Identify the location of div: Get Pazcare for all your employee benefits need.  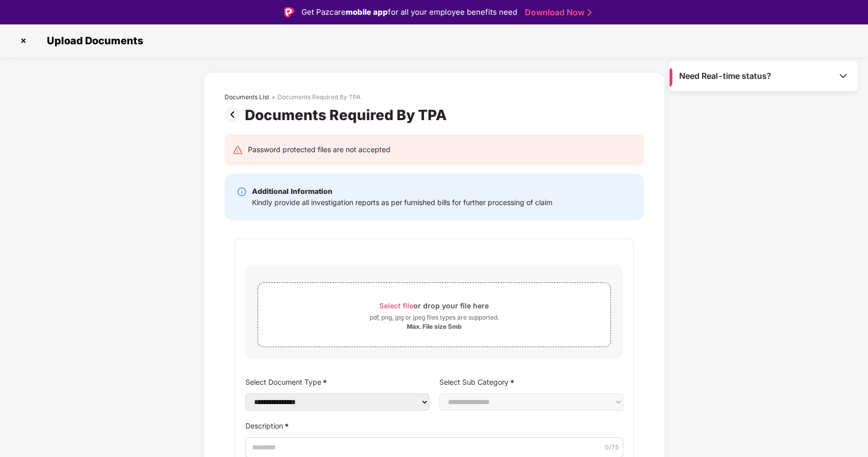
(409, 12).